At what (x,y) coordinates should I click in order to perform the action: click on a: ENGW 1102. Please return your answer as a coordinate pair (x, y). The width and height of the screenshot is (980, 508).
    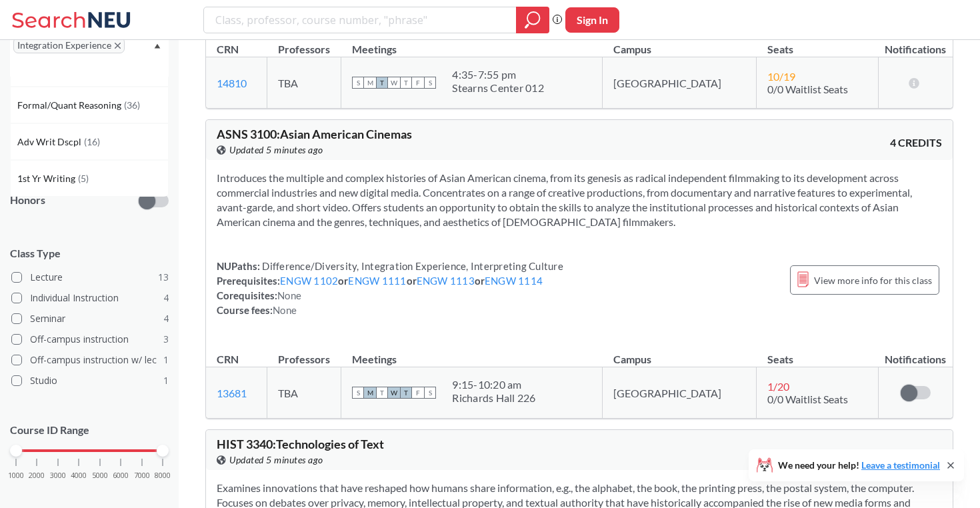
    Looking at the image, I should click on (309, 281).